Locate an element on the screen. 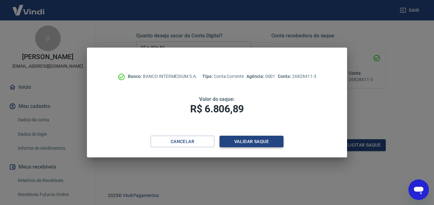  span: Agência: is located at coordinates (255, 76).